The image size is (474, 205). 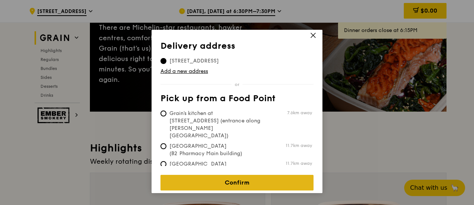 What do you see at coordinates (237, 71) in the screenshot?
I see `a: Add a new address` at bounding box center [237, 71].